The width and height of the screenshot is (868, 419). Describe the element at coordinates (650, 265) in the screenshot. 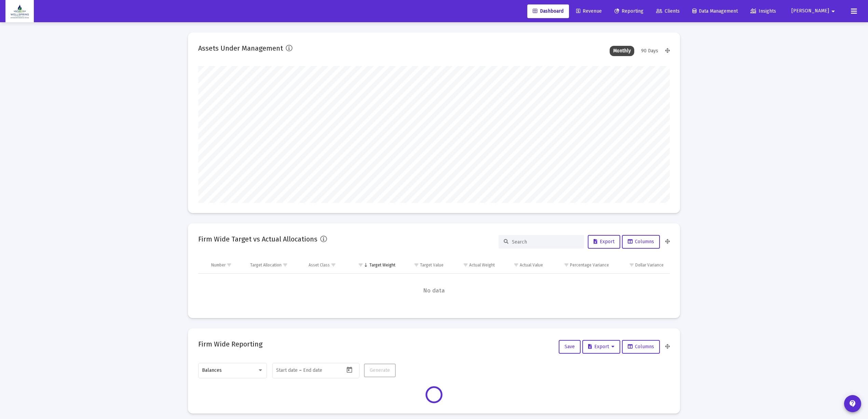

I see `div: Dollar Variance` at that location.